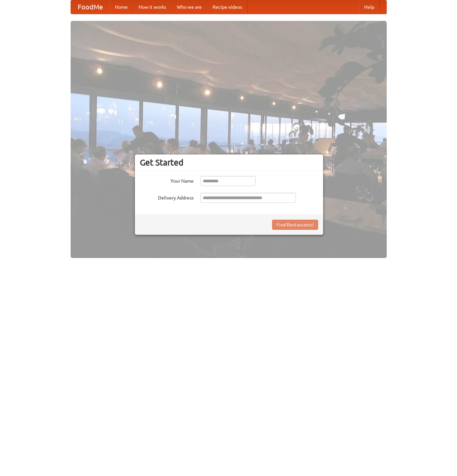 The height and width of the screenshot is (476, 457). Describe the element at coordinates (153, 7) in the screenshot. I see `a: How it works` at that location.